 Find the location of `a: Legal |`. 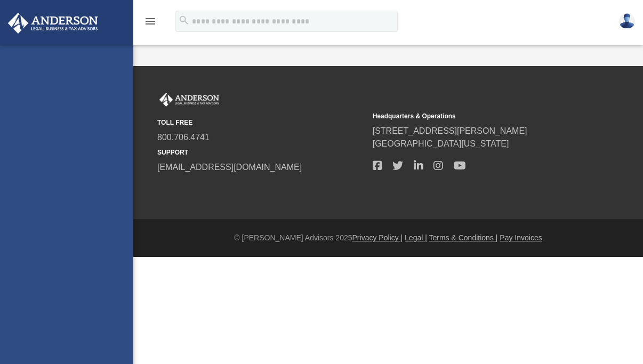

a: Legal | is located at coordinates (416, 238).